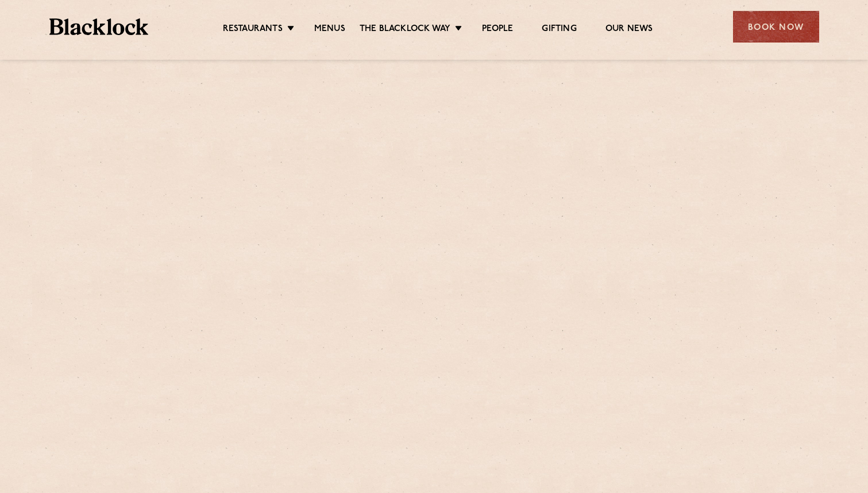 The height and width of the screenshot is (493, 868). I want to click on a: The Blacklock Way, so click(405, 30).